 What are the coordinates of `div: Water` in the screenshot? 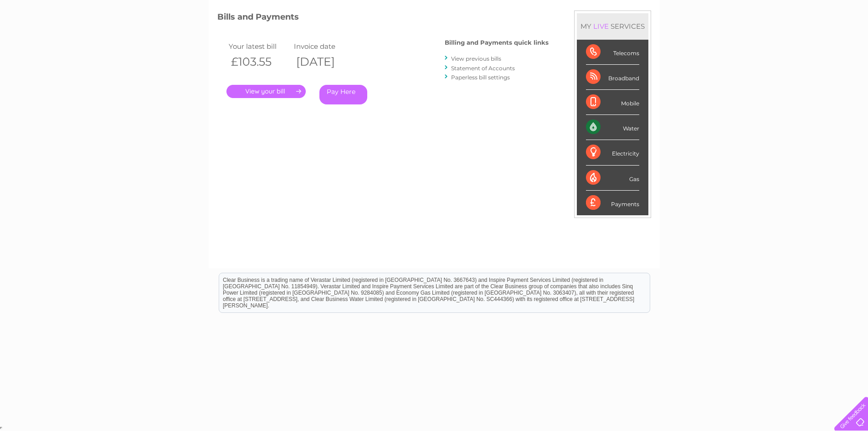 It's located at (612, 127).